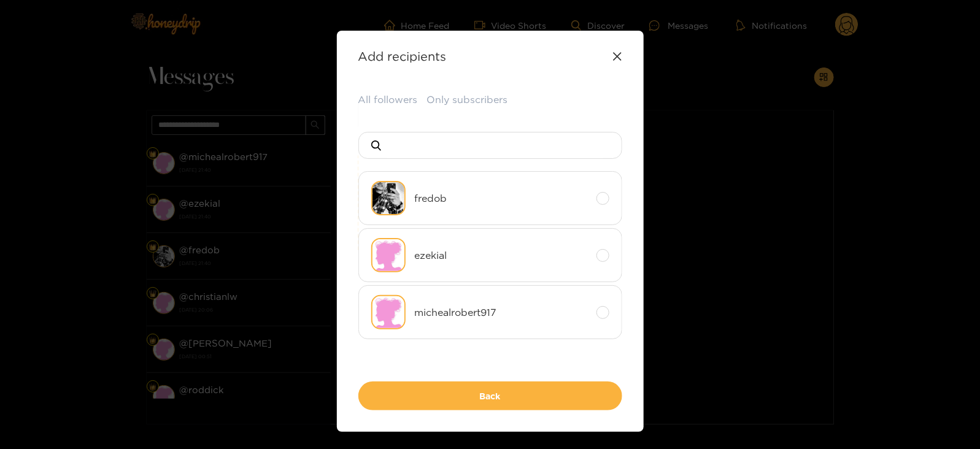 This screenshot has height=449, width=980. What do you see at coordinates (501, 312) in the screenshot?
I see `span: michealrobert917` at bounding box center [501, 312].